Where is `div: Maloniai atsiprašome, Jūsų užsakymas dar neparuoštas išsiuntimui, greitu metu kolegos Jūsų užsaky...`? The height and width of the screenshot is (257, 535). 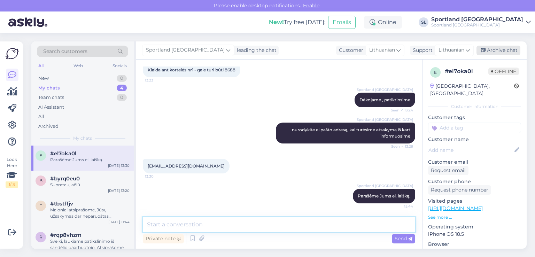 div: Maloniai atsiprašome, Jūsų užsakymas dar neparuoštas išsiuntimui, greitu metu kolegos Jūsų užsaky... is located at coordinates (90, 213).